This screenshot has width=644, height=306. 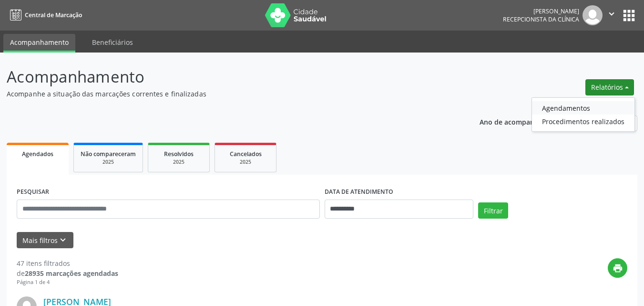 What do you see at coordinates (541, 19) in the screenshot?
I see `span: Recepcionista da clínica` at bounding box center [541, 19].